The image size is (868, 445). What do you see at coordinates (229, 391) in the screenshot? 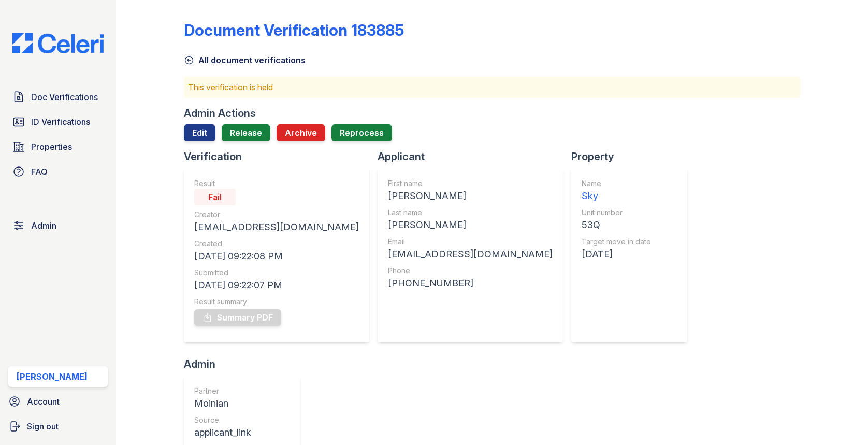
I see `div: Partner` at bounding box center [229, 391].